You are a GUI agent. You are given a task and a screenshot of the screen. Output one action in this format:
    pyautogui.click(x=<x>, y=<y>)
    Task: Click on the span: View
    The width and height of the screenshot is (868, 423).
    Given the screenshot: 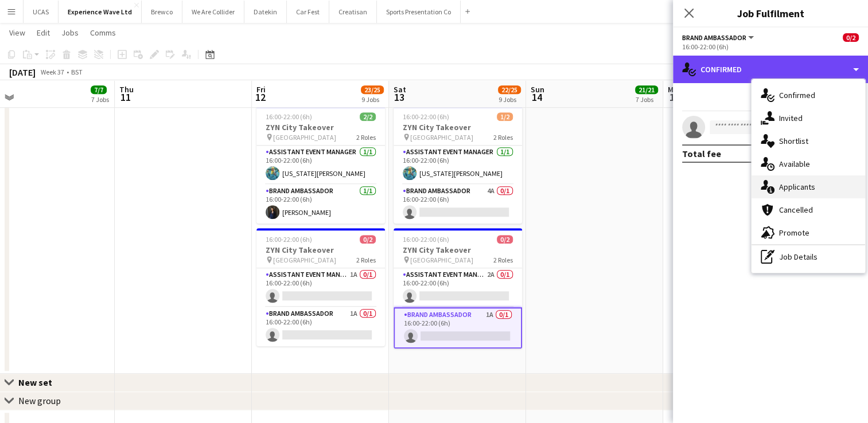 What is the action you would take?
    pyautogui.click(x=17, y=33)
    